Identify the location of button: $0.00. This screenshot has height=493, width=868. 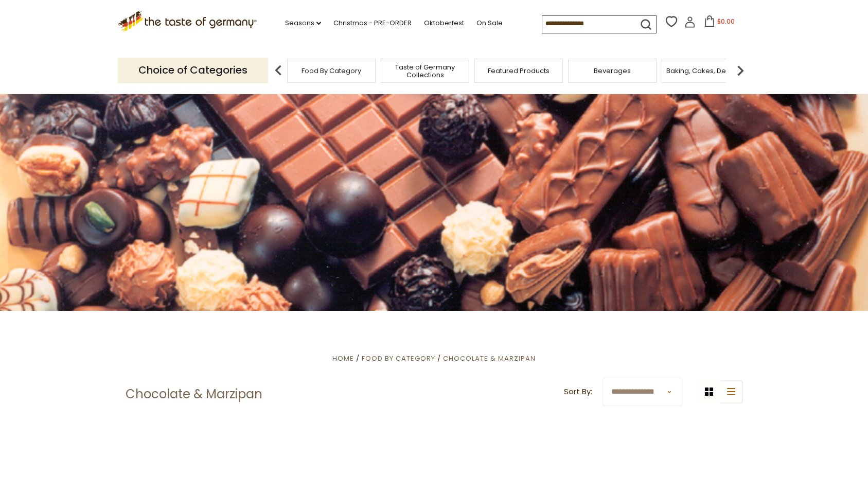
(719, 23).